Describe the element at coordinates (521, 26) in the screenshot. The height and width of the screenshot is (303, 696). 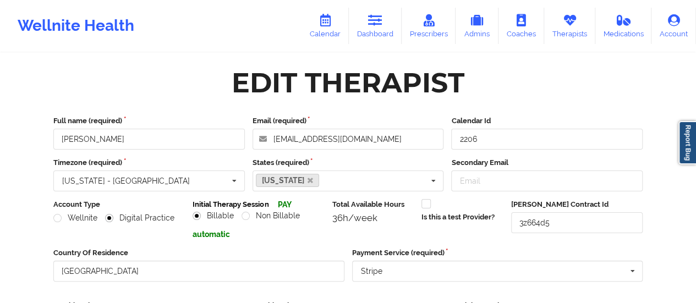
I see `a: Coaches` at that location.